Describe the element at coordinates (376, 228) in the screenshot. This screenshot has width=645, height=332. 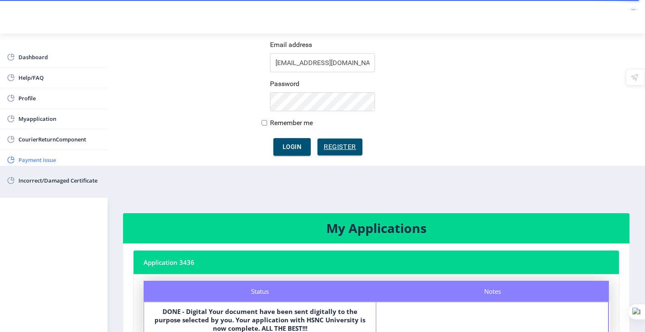
I see `h3: My Applications` at that location.